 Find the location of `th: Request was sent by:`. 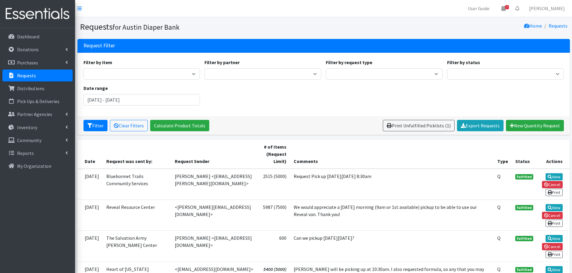

th: Request was sent by: is located at coordinates (137, 154).